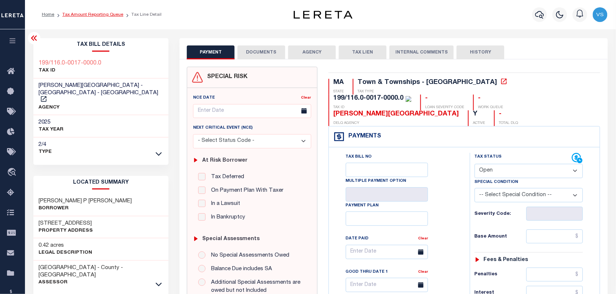 The height and width of the screenshot is (294, 616). Describe the element at coordinates (248, 256) in the screenshot. I see `label: No Special Assessments Owed` at that location.